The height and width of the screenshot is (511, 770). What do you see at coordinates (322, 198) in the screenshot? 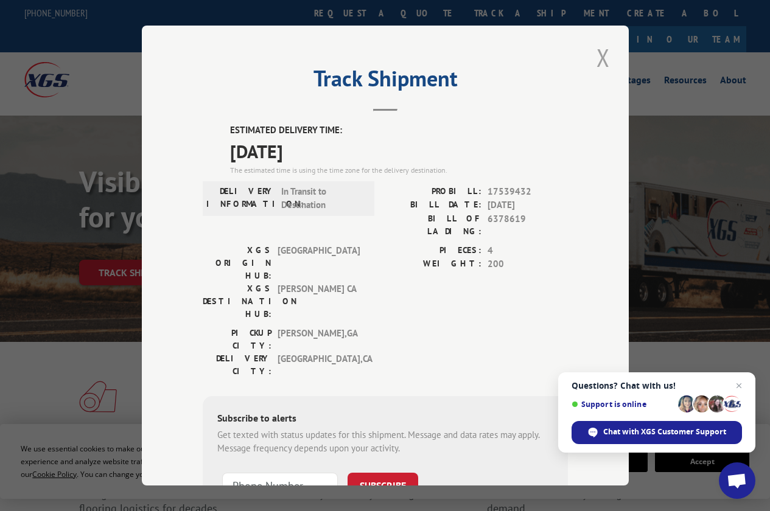
I see `span: In Transit to Destination` at bounding box center [322, 198].